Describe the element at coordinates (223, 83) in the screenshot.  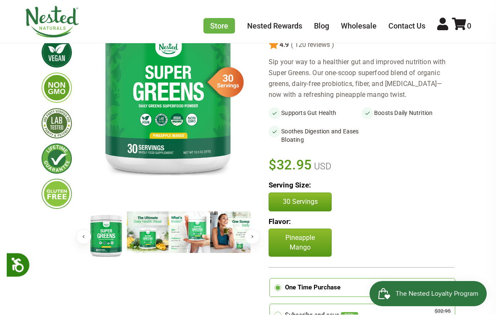
I see `img: sg-servings-30.png` at that location.